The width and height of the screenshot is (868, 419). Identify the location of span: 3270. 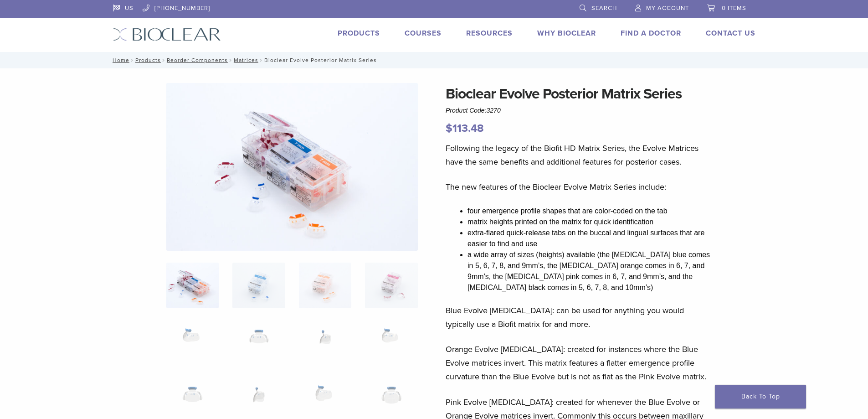
(493, 110).